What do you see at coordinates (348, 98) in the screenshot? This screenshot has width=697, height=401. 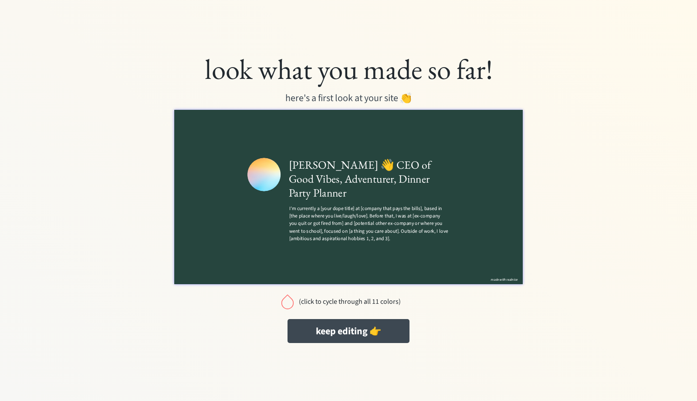 I see `div: here's a first look at your site 👏` at bounding box center [348, 98].